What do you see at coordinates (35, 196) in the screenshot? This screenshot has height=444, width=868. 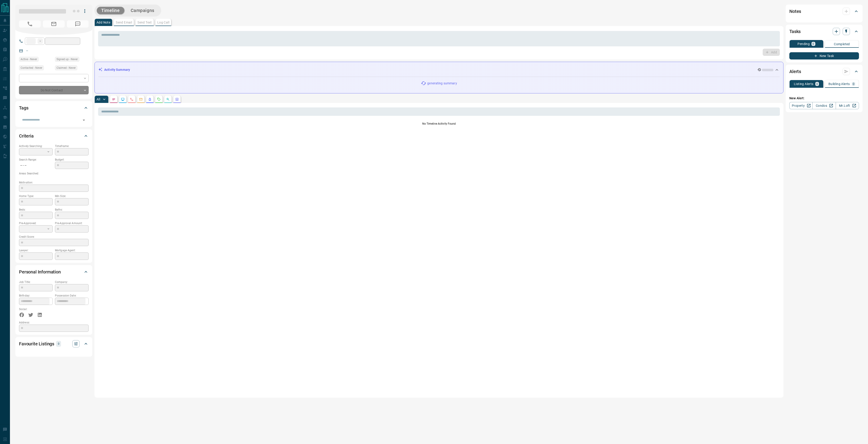 I see `p: Home Type:` at bounding box center [35, 196].